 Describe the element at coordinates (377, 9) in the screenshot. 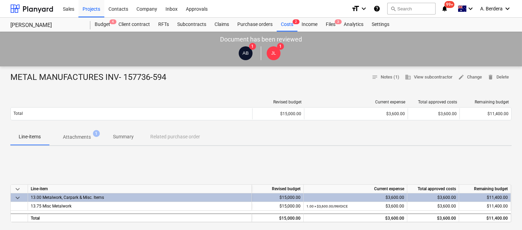

I see `i: Knowledge base` at that location.